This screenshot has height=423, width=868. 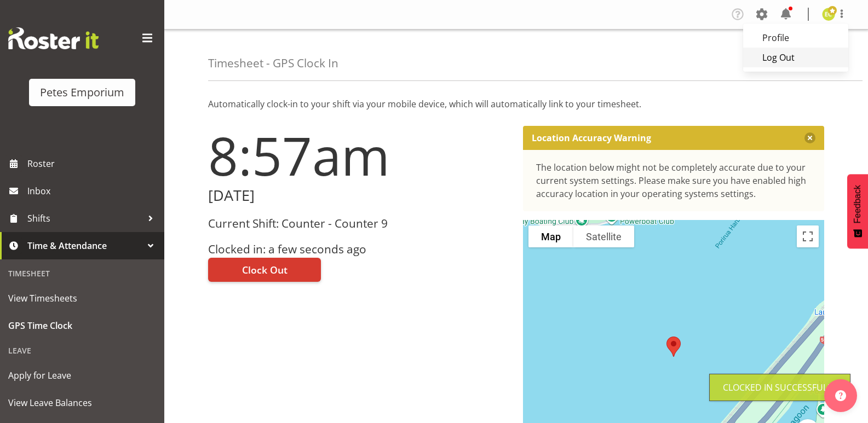 What do you see at coordinates (841, 396) in the screenshot?
I see `img: help-xxl-2.png` at bounding box center [841, 396].